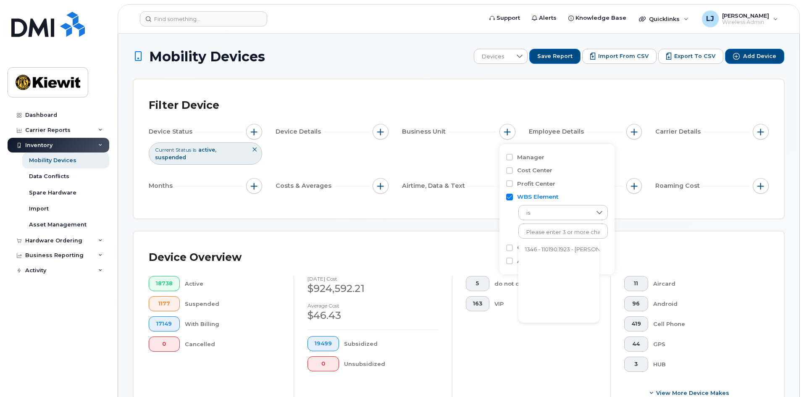 The width and height of the screenshot is (804, 397). What do you see at coordinates (690, 56) in the screenshot?
I see `button: Export to CSV` at bounding box center [690, 56].